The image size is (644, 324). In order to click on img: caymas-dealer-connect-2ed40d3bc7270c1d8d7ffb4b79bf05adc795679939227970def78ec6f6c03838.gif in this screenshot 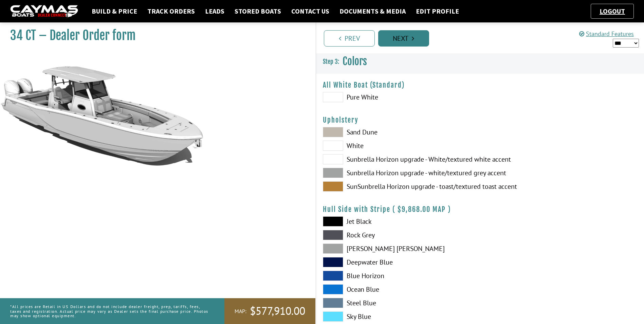, I will do `click(44, 11)`.